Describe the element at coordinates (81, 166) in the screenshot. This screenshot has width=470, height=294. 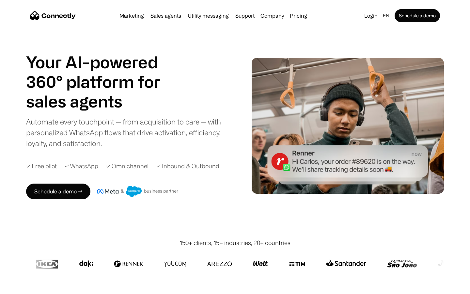
I see `div: ✓ WhatsApp` at that location.